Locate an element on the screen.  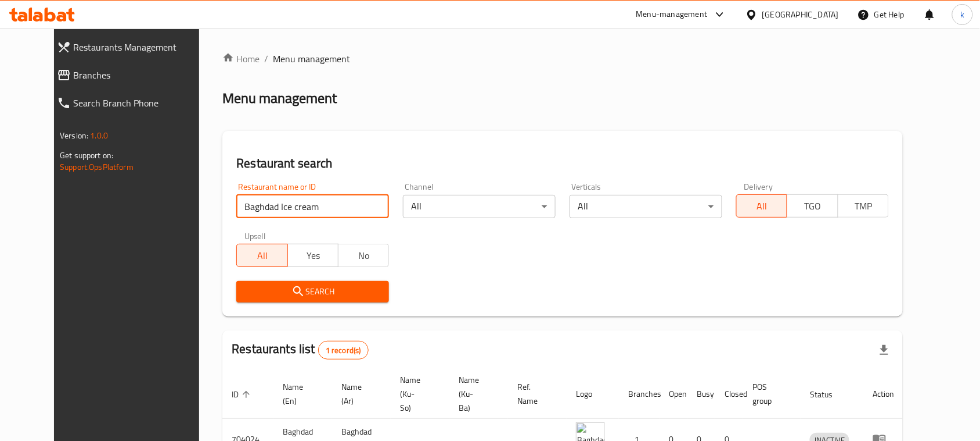
h2: Restaurants list is located at coordinates (299, 349).